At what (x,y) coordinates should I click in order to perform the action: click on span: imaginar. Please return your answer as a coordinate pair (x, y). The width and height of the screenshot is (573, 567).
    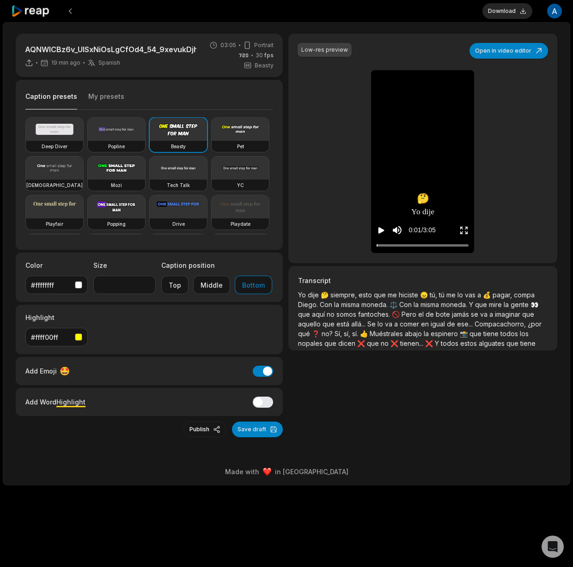
    Looking at the image, I should click on (508, 314).